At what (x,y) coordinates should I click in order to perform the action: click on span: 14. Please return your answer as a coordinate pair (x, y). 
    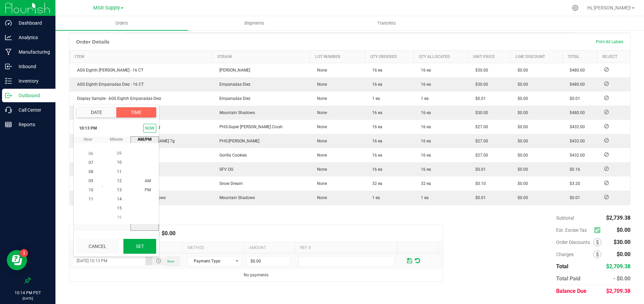
    Looking at the image, I should click on (120, 199).